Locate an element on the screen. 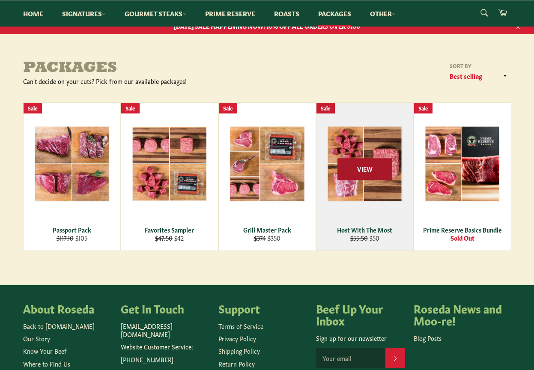 This screenshot has width=534, height=370. div: $105 is located at coordinates (71, 238).